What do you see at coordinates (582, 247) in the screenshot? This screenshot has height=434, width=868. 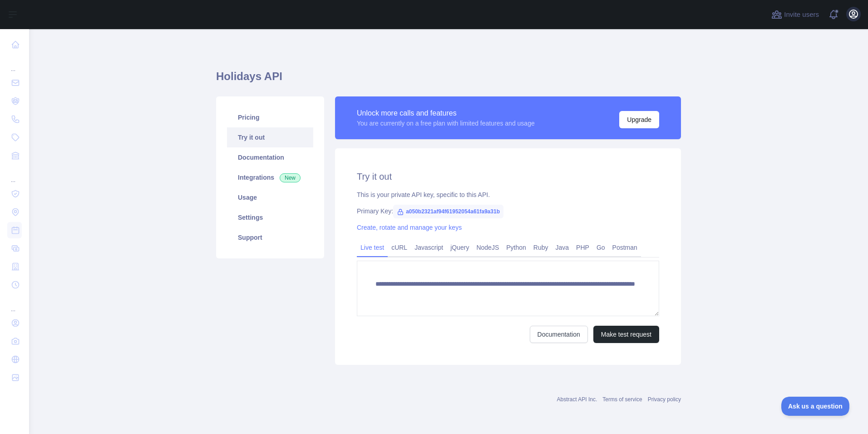 I see `a: PHP` at bounding box center [582, 247].